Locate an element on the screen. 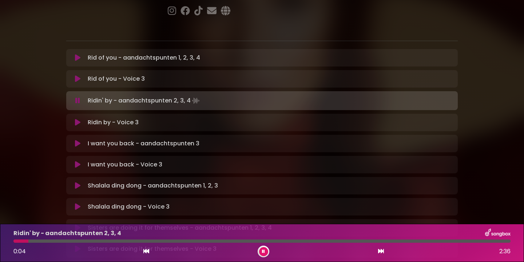 The width and height of the screenshot is (524, 262). p: Ridin by - Voice 3 is located at coordinates (113, 123).